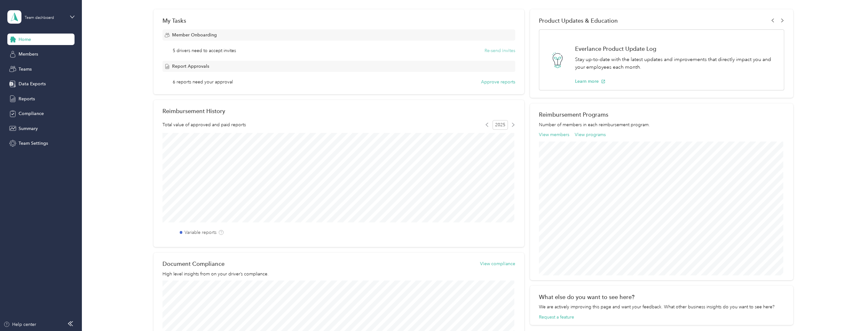 This screenshot has height=331, width=868. What do you see at coordinates (32, 84) in the screenshot?
I see `span: Data Exports` at bounding box center [32, 84].